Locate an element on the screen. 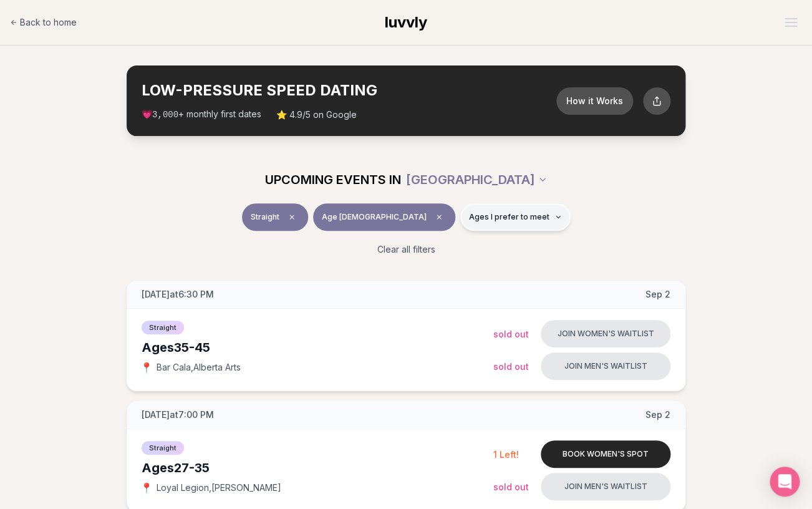 The height and width of the screenshot is (509, 812). a: Book women's spot is located at coordinates (605, 455).